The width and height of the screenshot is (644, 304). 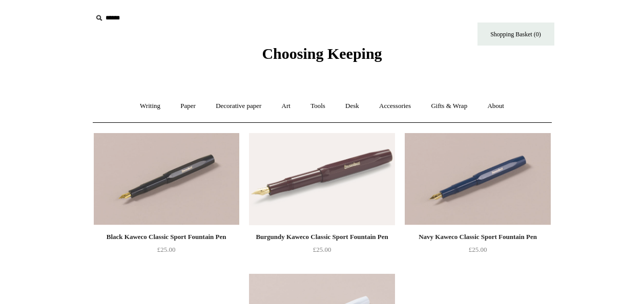 What do you see at coordinates (167, 237) in the screenshot?
I see `div: Black Kaweco Classic Sport Fountain Pen` at bounding box center [167, 237].